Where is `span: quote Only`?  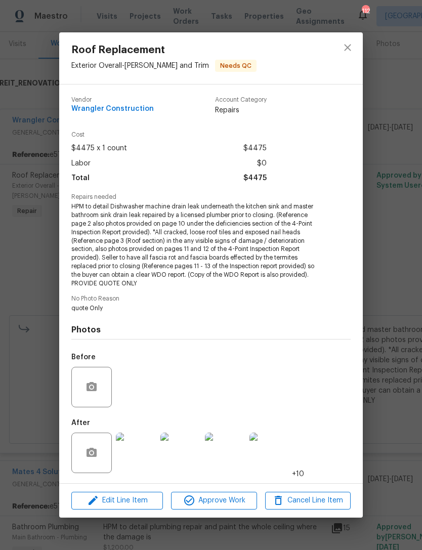
span: quote Only is located at coordinates (197, 308).